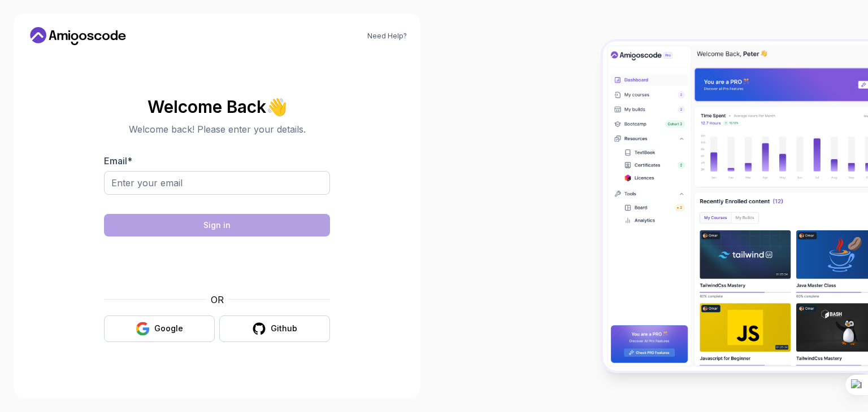  What do you see at coordinates (169, 329) in the screenshot?
I see `div: Google` at bounding box center [169, 329].